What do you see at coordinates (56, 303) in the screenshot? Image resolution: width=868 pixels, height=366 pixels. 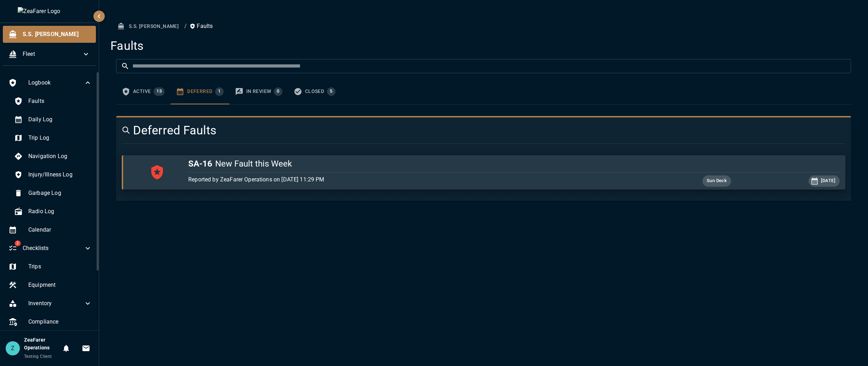 I see `span: Inventory` at bounding box center [56, 303].